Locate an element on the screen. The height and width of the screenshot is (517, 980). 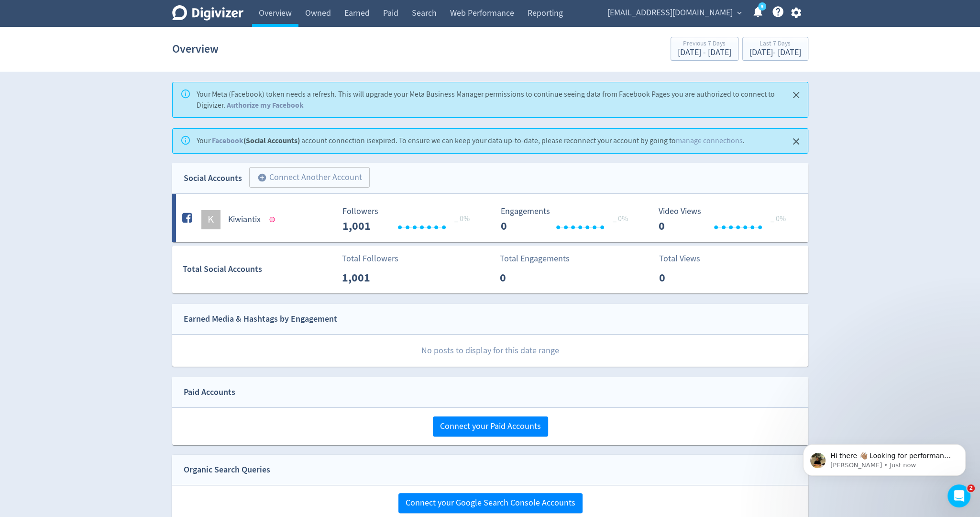
a: Connect your Paid Accounts is located at coordinates (490, 426).